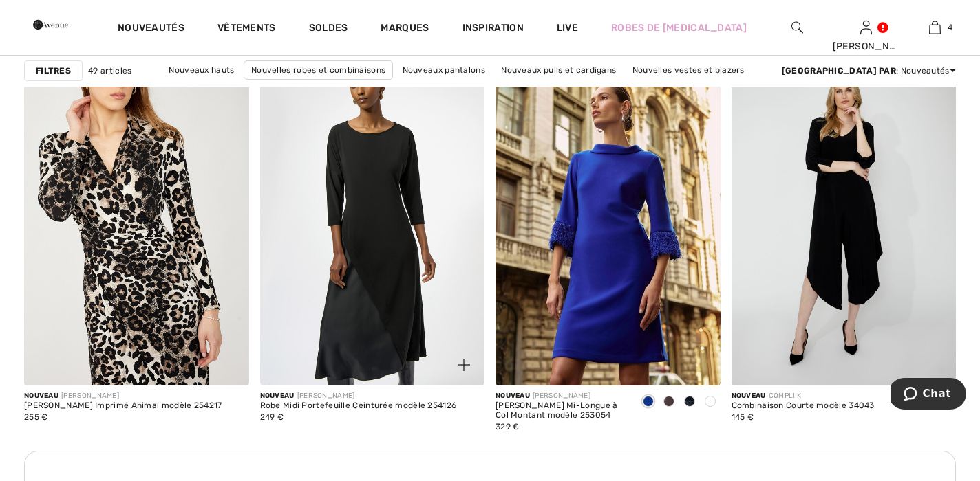  Describe the element at coordinates (866, 27) in the screenshot. I see `img: Mes infos` at that location.